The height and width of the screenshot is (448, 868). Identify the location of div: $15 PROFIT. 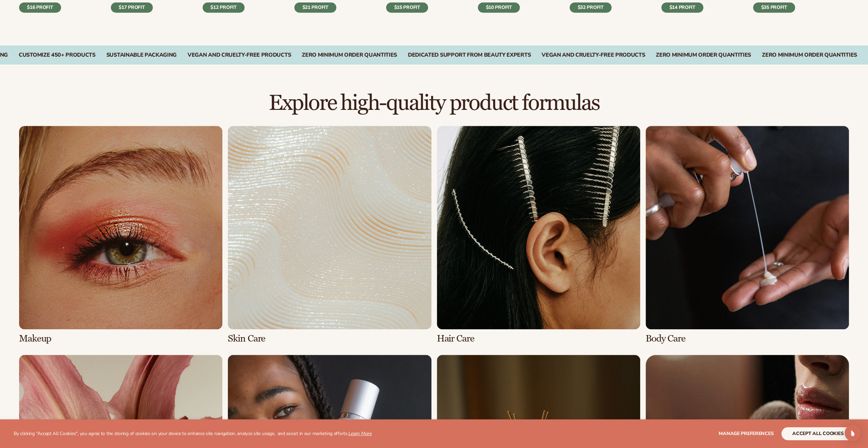
(407, 8).